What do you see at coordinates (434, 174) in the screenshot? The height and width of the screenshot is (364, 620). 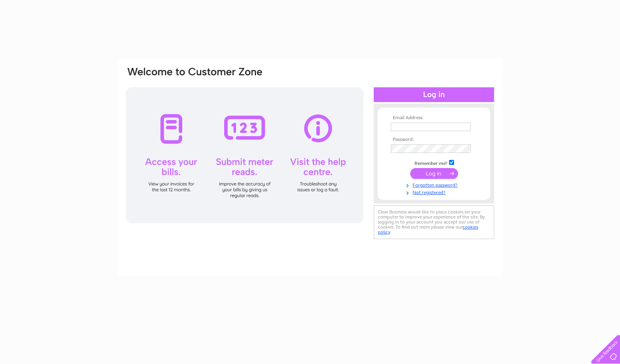 I see `input: Submit` at bounding box center [434, 174].